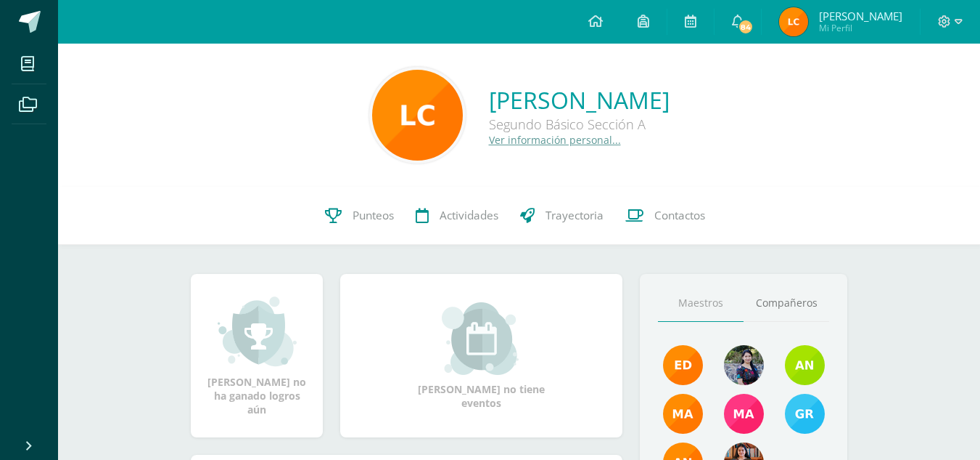 The height and width of the screenshot is (460, 980). I want to click on a: Maestros, so click(701, 303).